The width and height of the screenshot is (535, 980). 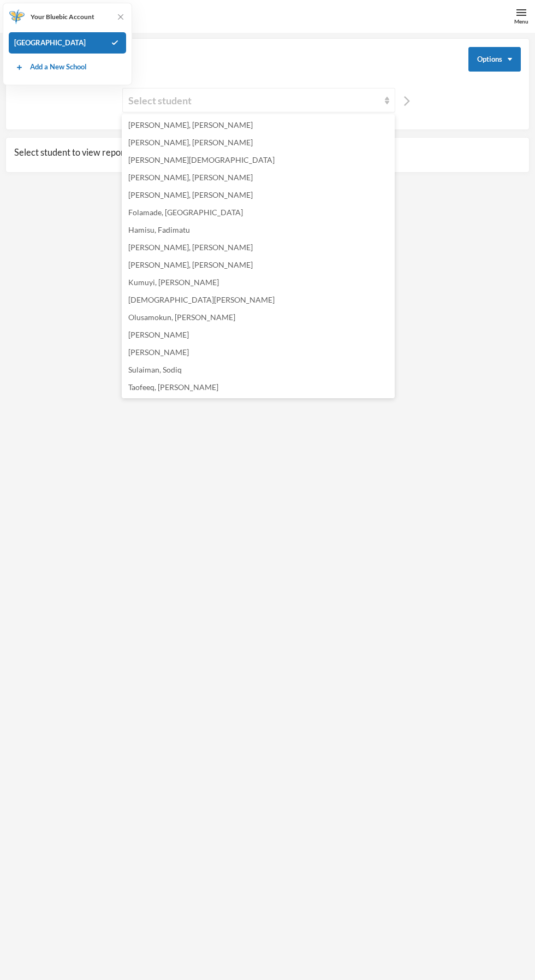 What do you see at coordinates (495, 59) in the screenshot?
I see `button: Options` at bounding box center [495, 59].